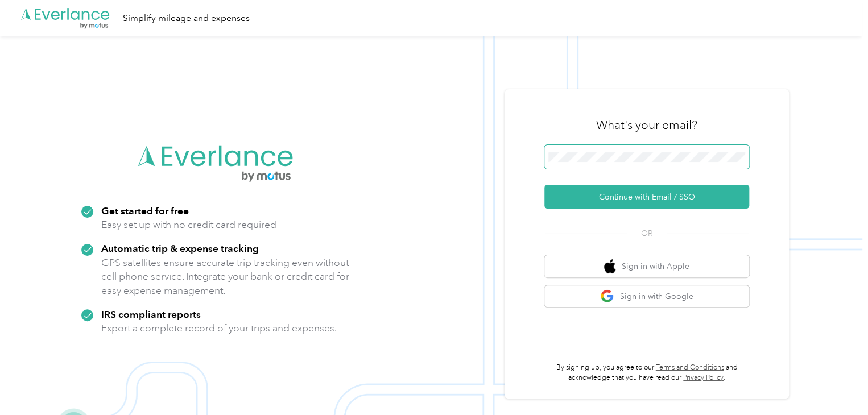  What do you see at coordinates (690, 367) in the screenshot?
I see `a: Terms and Conditions` at bounding box center [690, 367].